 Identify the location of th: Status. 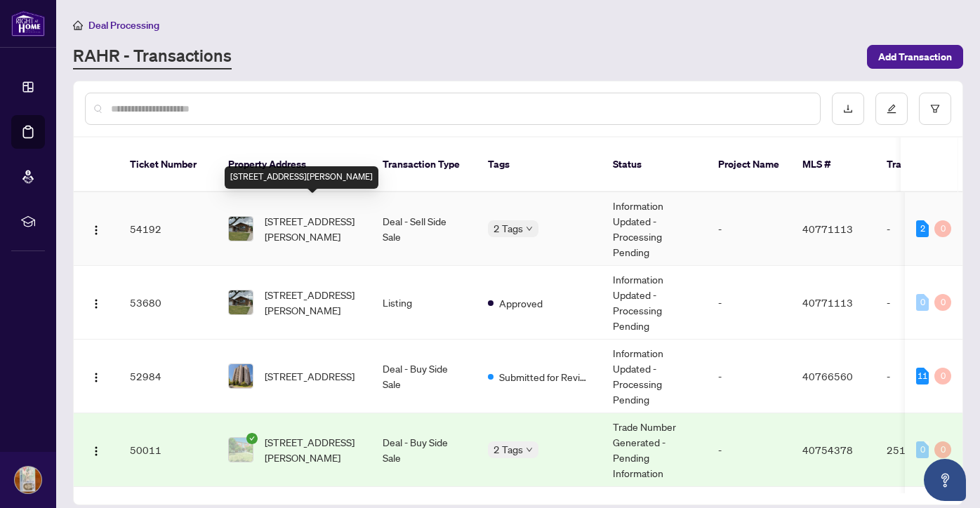
(655, 165).